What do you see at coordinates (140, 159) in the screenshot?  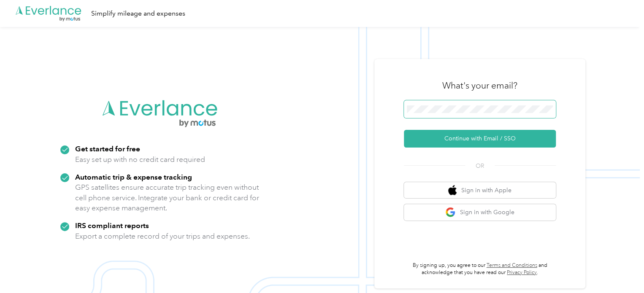 I see `p: Easy set up with no credit card required` at bounding box center [140, 159].